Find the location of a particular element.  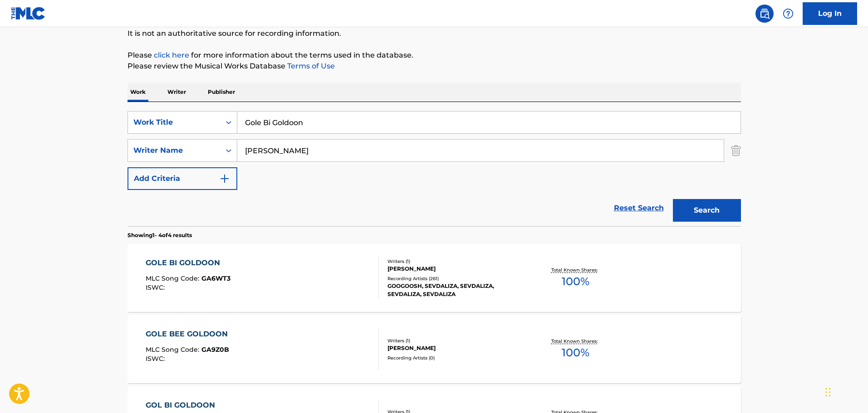

p: Please for more information about the terms used in the database. is located at coordinates (434, 55).